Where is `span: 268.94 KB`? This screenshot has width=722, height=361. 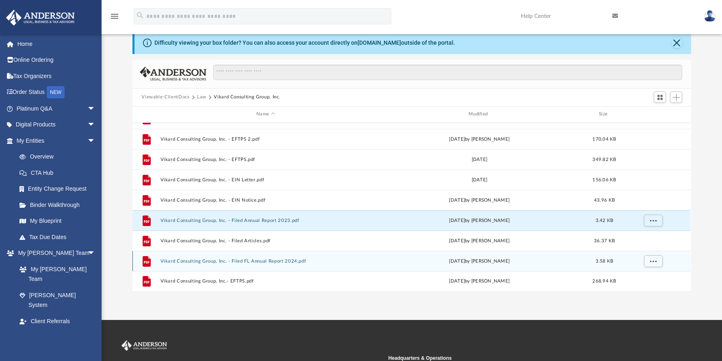 span: 268.94 KB is located at coordinates (604, 281).